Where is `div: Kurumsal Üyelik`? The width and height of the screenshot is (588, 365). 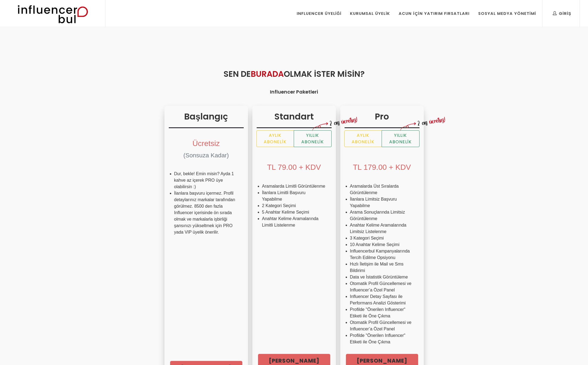 div: Kurumsal Üyelik is located at coordinates (370, 14).